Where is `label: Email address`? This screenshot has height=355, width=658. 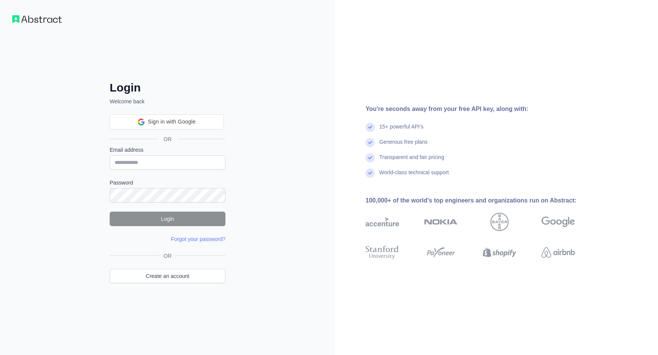
label: Email address is located at coordinates (168, 150).